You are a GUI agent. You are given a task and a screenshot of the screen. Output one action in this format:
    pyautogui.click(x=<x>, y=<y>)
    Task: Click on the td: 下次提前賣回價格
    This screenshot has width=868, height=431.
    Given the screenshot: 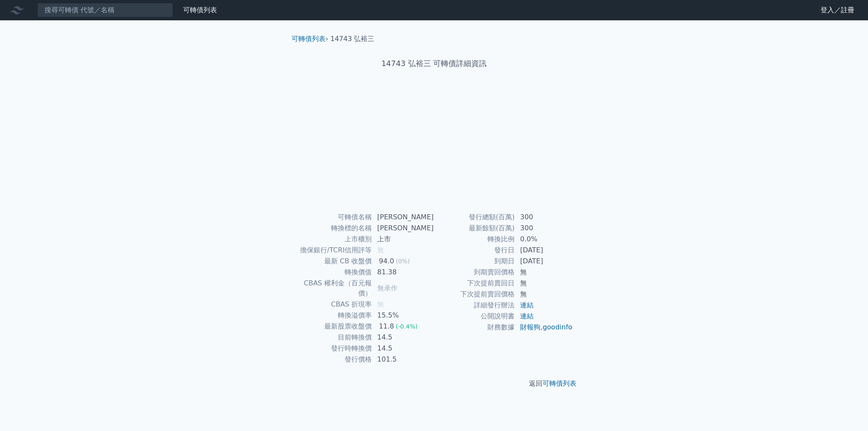 What is the action you would take?
    pyautogui.click(x=474, y=294)
    